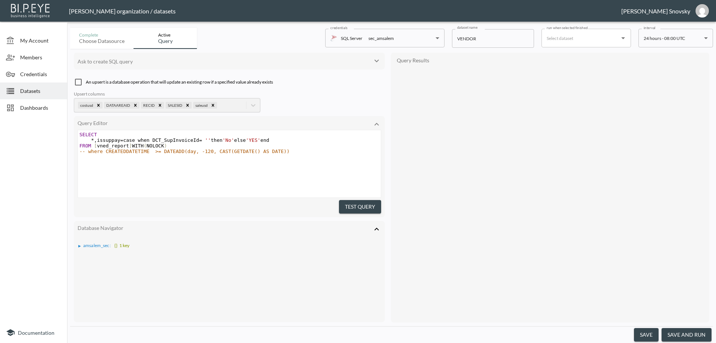 This screenshot has height=343, width=716. What do you see at coordinates (165, 41) in the screenshot?
I see `div: Query` at bounding box center [165, 41].